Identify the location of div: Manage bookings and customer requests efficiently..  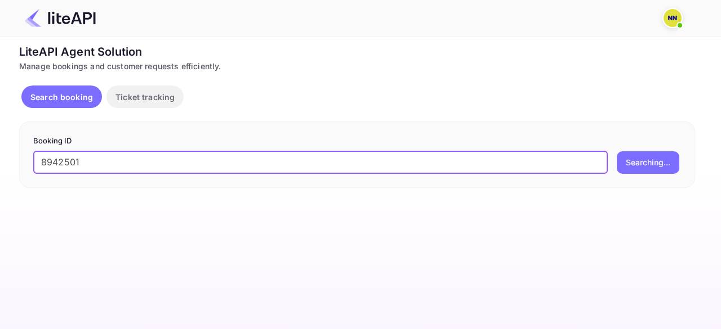
(357, 66).